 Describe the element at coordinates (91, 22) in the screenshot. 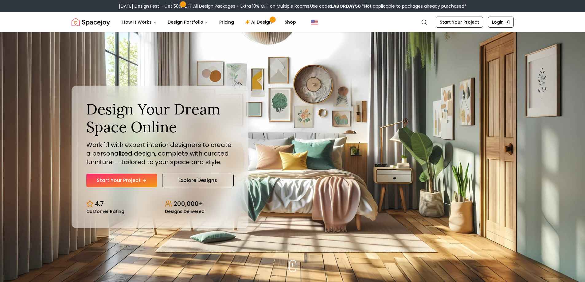

I see `a: Spacejoy` at that location.